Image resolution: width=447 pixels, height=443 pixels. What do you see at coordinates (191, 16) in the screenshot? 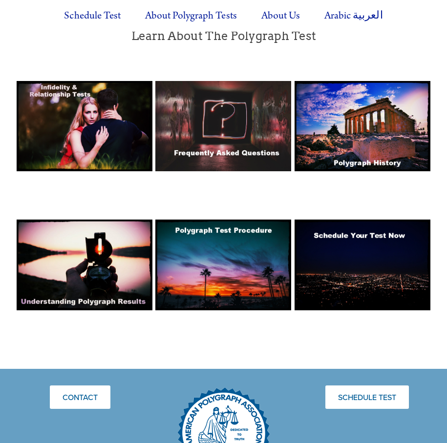
I see `label: About Polygraph Tests` at bounding box center [191, 16].